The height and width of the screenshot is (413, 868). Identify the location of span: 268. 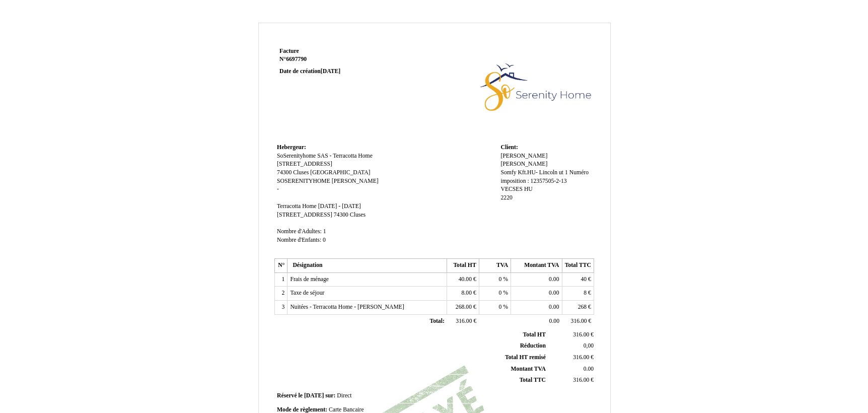
(583, 307).